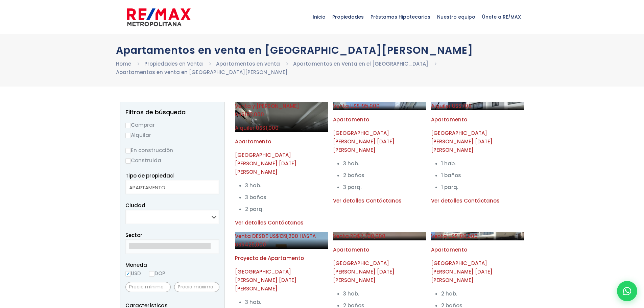 Image resolution: width=644 pixels, height=308 pixels. I want to click on input: Precio máximo, so click(197, 287).